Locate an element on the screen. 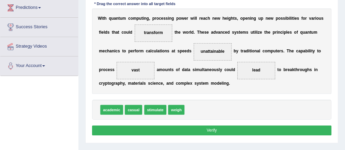  div: * Drag the correct answer into all target fields is located at coordinates (134, 4).